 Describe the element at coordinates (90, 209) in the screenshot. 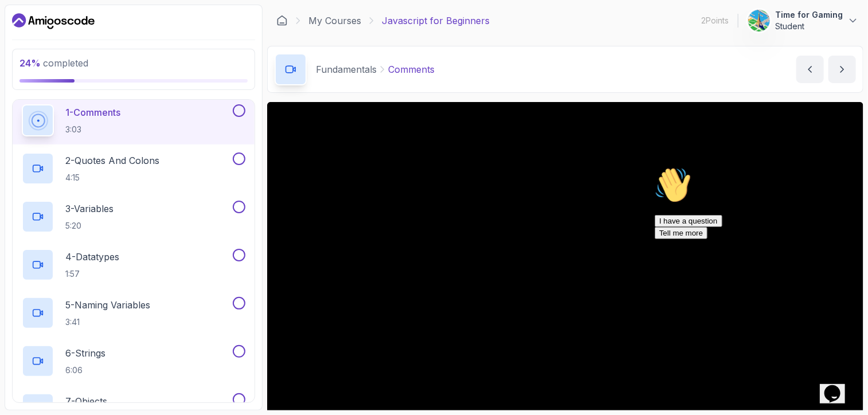

I see `p: 3 - Variables` at that location.